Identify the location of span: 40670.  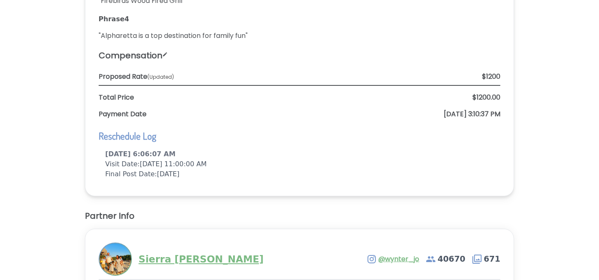
(446, 259).